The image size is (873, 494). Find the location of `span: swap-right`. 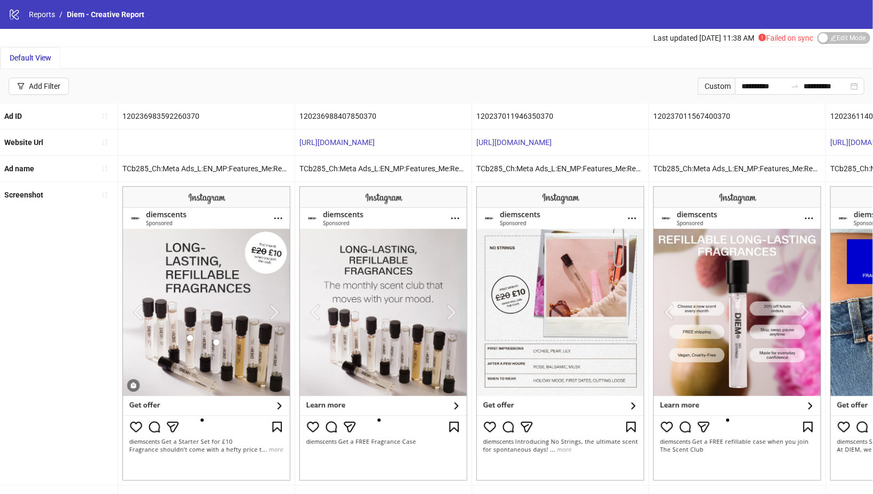

span: swap-right is located at coordinates (795, 86).